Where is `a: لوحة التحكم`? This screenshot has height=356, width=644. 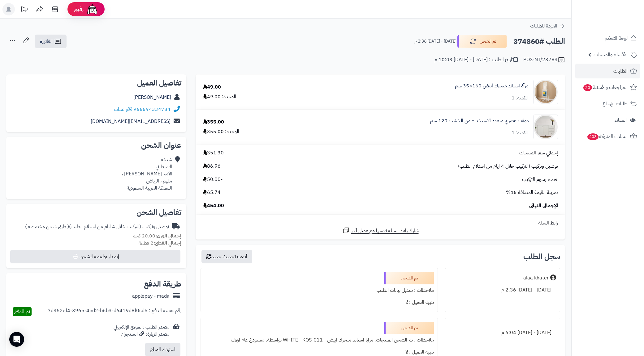
a: لوحة التحكم is located at coordinates (607, 39).